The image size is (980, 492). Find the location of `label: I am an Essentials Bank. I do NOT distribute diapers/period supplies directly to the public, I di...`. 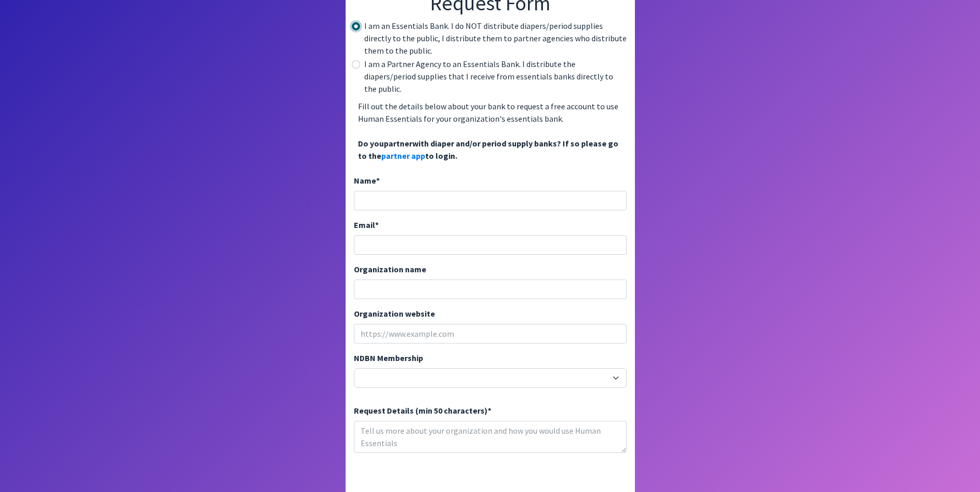

label: I am an Essentials Bank. I do NOT distribute diapers/period supplies directly to the public, I di... is located at coordinates (495, 38).